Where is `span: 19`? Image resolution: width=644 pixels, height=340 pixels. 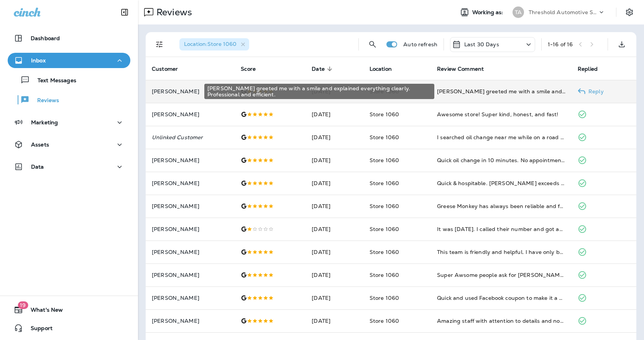
span: 19 is located at coordinates (23, 306).